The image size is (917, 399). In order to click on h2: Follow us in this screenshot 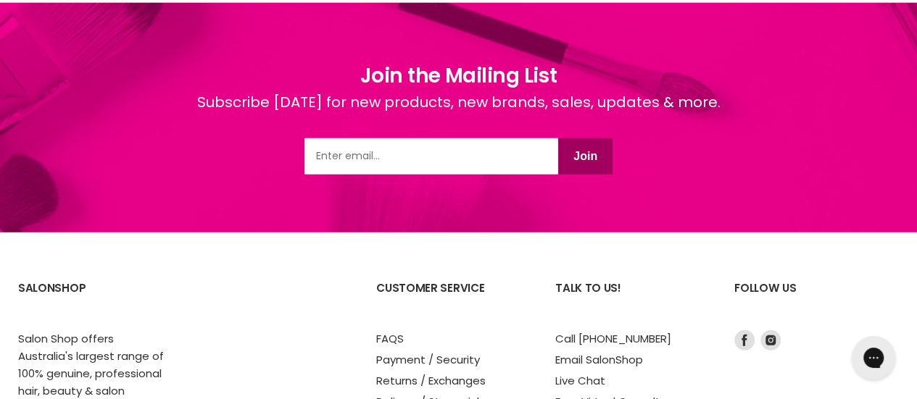, I will do `click(816, 300)`.